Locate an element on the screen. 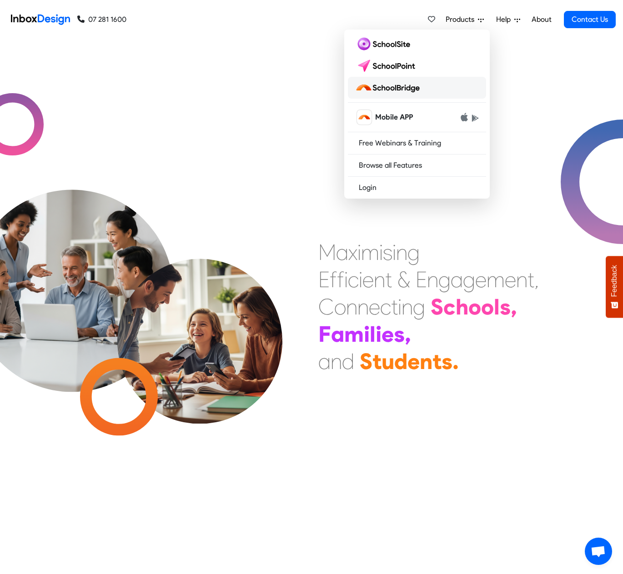 The image size is (623, 574). button: Feedback - Show survey is located at coordinates (614, 287).